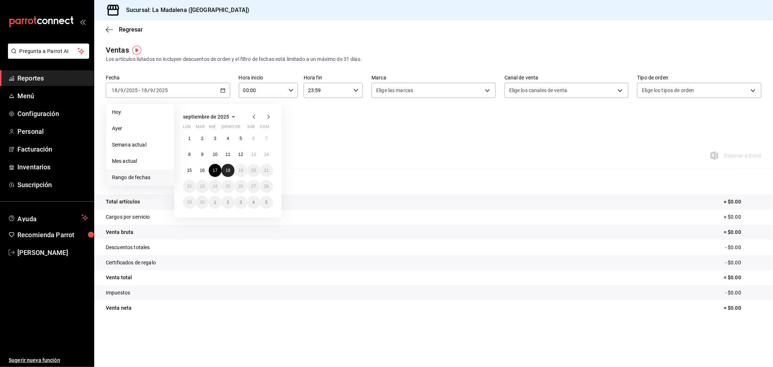 The width and height of the screenshot is (773, 367). Describe the element at coordinates (189, 154) in the screenshot. I see `abbr: 8 de septiembre de 2025` at that location.